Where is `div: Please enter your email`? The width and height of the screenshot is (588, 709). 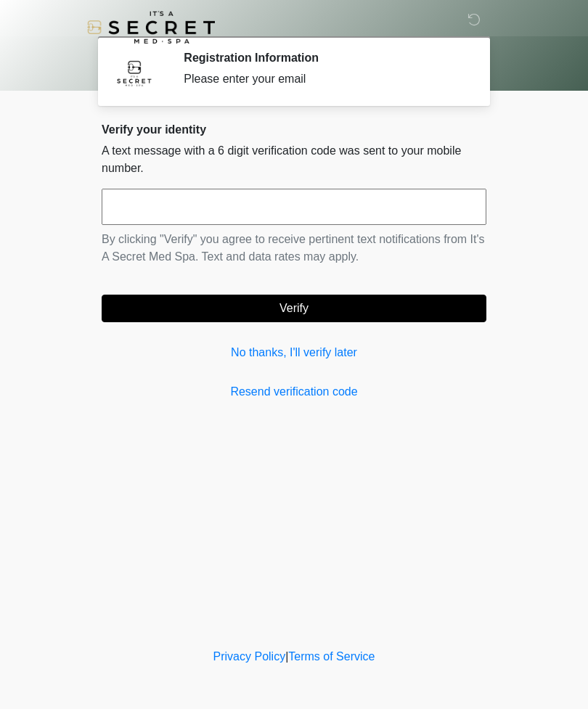 div: Please enter your email is located at coordinates (324, 79).